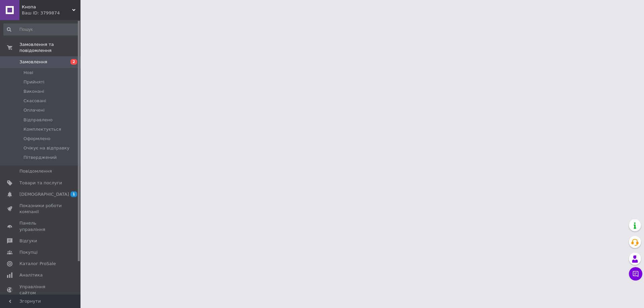 This screenshot has height=308, width=644. I want to click on button: Чат з покупцем, so click(636, 274).